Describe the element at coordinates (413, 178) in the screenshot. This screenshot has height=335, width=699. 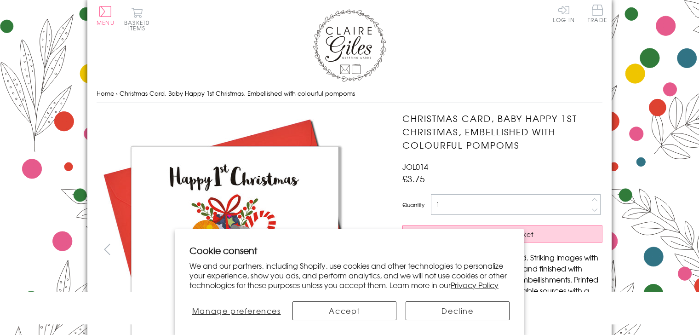
I see `span: £3.75` at that location.